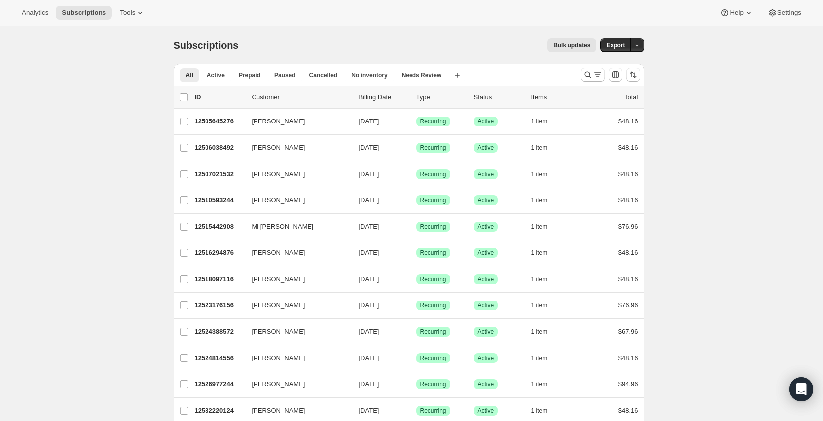  Describe the element at coordinates (629, 331) in the screenshot. I see `span: $67.96` at that location.